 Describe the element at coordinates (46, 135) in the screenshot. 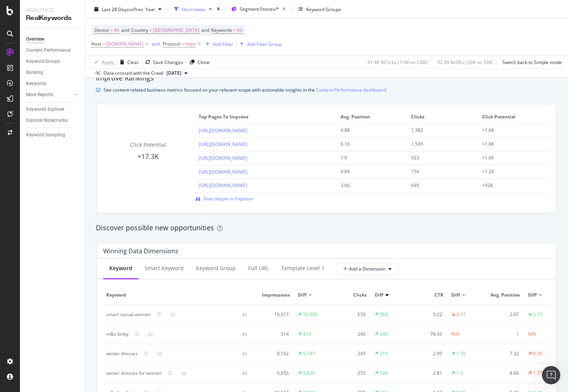

I see `div: Keyword Sampling` at that location.